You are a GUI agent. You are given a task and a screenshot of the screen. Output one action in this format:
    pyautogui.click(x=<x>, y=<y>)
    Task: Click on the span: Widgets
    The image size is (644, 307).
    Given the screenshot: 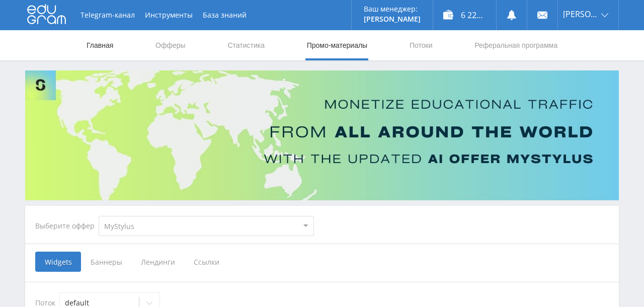 What is the action you would take?
    pyautogui.click(x=58, y=261)
    